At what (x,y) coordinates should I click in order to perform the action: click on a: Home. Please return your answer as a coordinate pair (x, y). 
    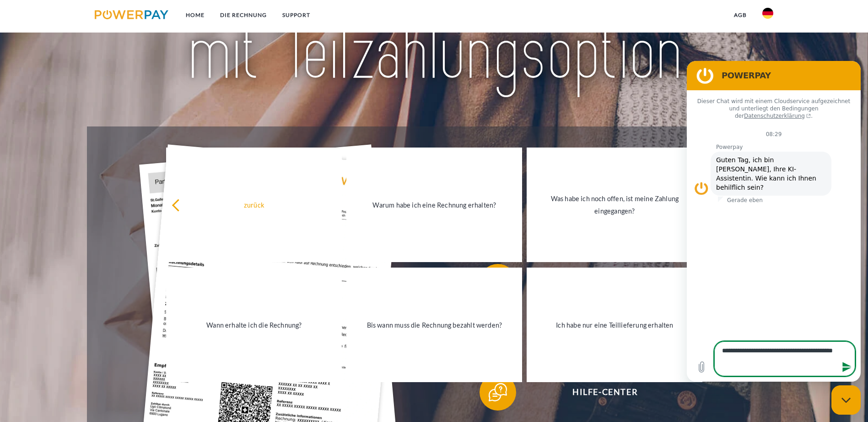
    Looking at the image, I should click on (195, 15).